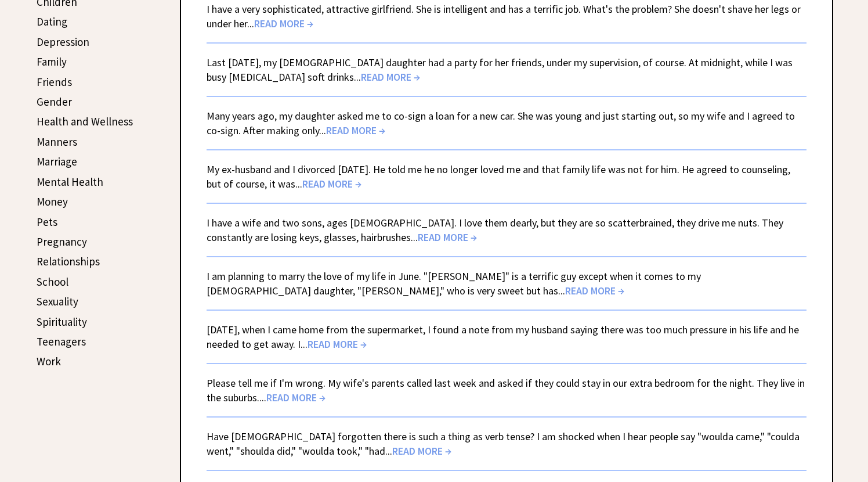 The height and width of the screenshot is (482, 868). Describe the element at coordinates (54, 82) in the screenshot. I see `a: Friends` at that location.